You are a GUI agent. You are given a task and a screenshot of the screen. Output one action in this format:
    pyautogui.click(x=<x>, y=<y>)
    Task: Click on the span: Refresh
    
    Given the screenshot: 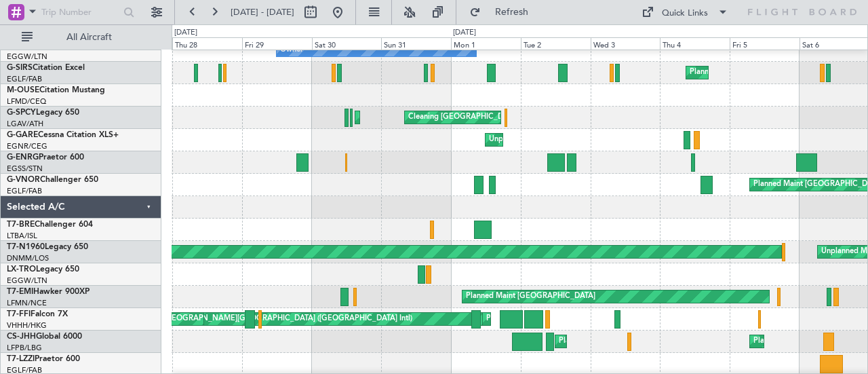 What is the action you would take?
    pyautogui.click(x=512, y=13)
    